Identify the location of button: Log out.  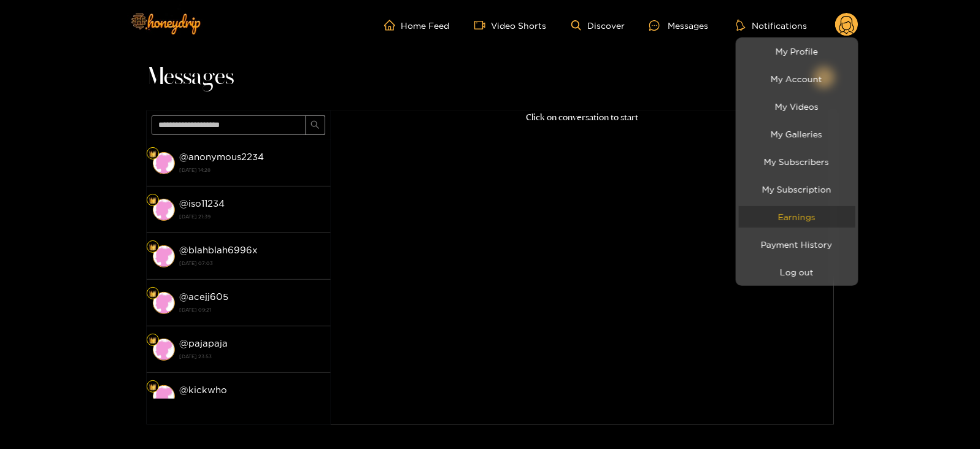
(796, 272).